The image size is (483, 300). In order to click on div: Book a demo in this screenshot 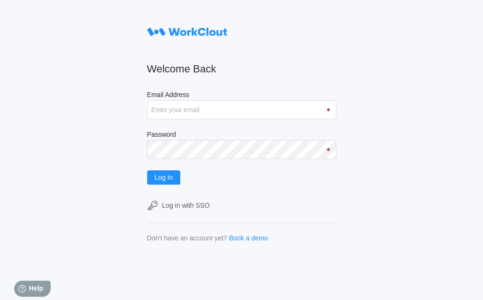, I will do `click(248, 238)`.